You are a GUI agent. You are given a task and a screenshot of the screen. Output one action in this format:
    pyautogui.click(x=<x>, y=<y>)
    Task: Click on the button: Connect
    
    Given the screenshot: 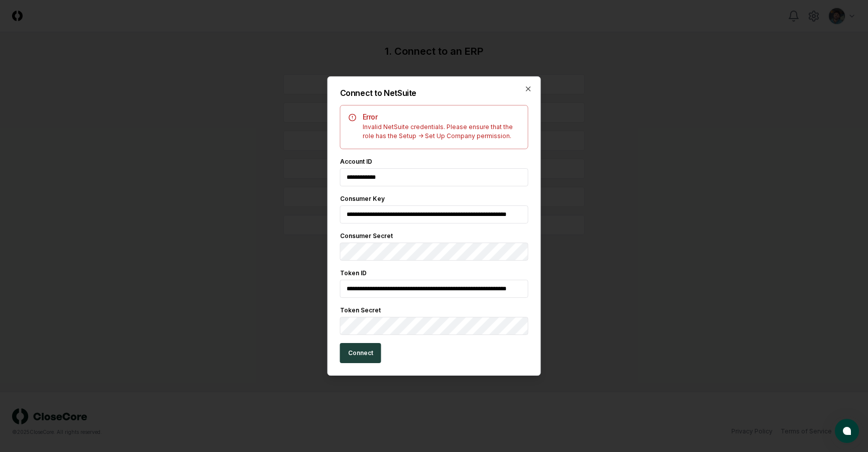 What is the action you would take?
    pyautogui.click(x=360, y=354)
    